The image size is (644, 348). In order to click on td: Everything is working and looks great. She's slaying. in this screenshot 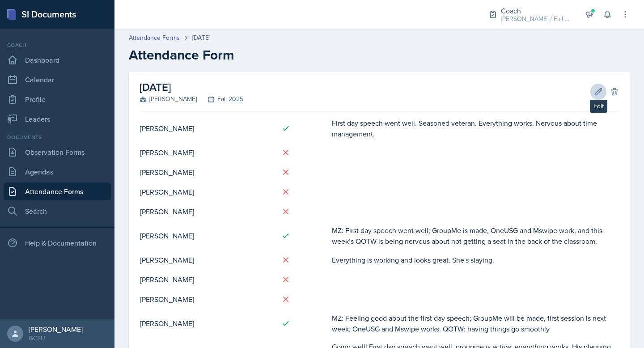, I will do `click(475, 260)`.